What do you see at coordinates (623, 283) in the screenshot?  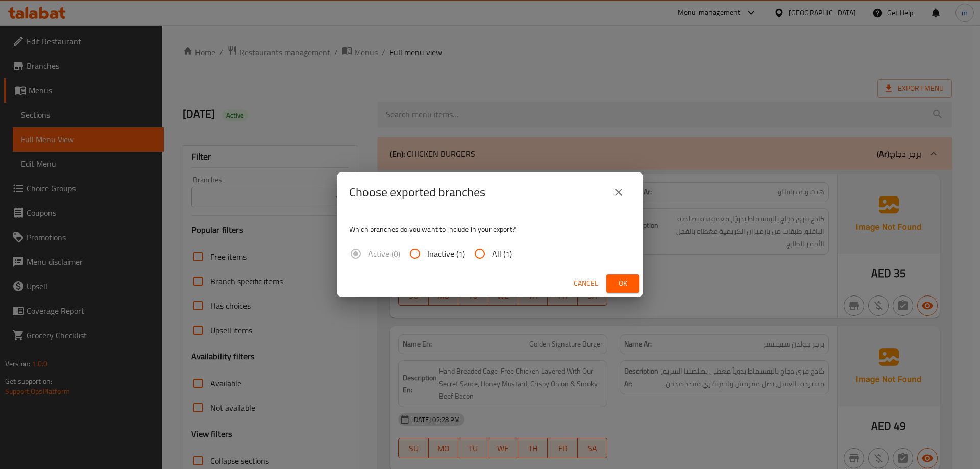 I see `button: Ok` at bounding box center [623, 283].